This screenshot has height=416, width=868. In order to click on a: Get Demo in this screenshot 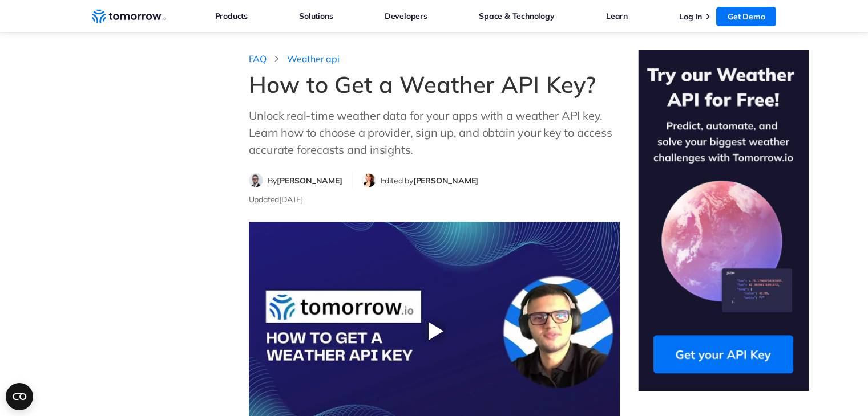, I will do `click(746, 17)`.